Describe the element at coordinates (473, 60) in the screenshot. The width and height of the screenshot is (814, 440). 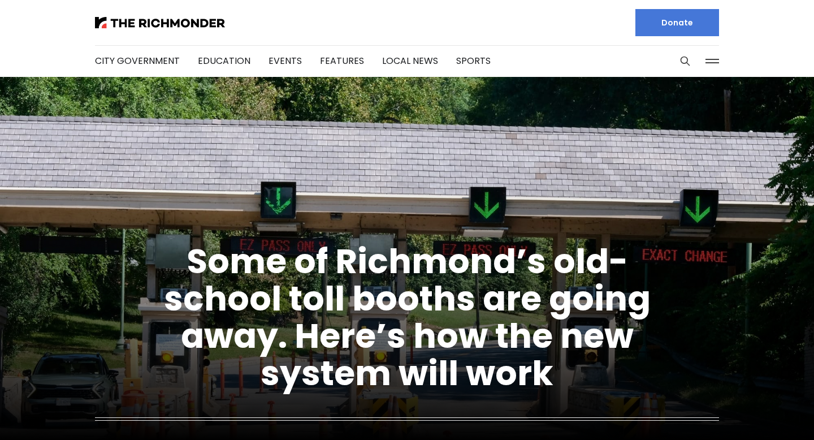
I see `a: Sports` at that location.